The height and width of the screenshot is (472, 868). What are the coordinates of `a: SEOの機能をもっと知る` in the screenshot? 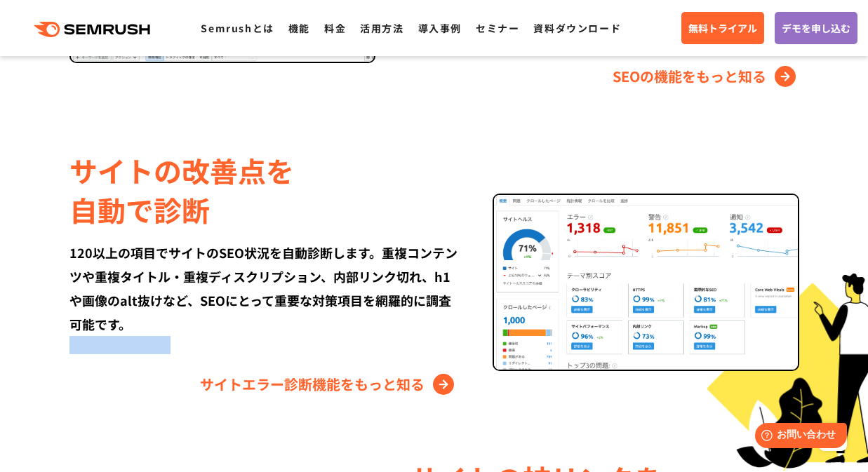 It's located at (706, 77).